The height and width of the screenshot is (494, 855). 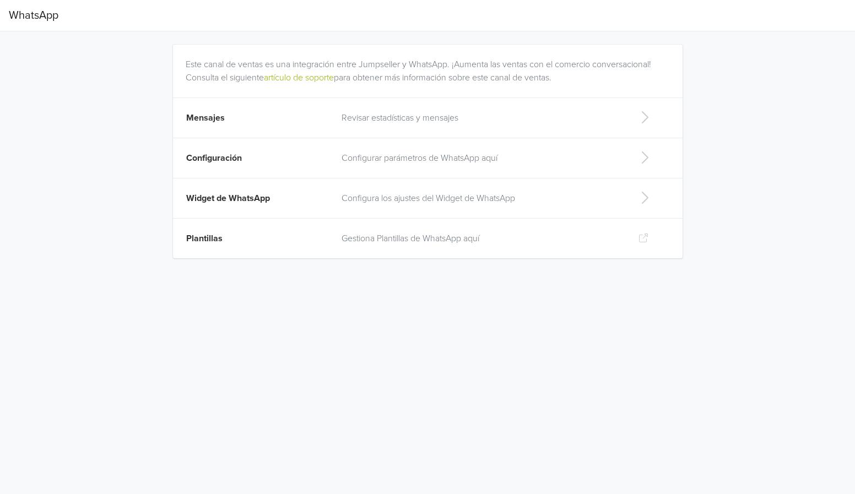 What do you see at coordinates (228, 198) in the screenshot?
I see `span: Widget de WhatsApp` at bounding box center [228, 198].